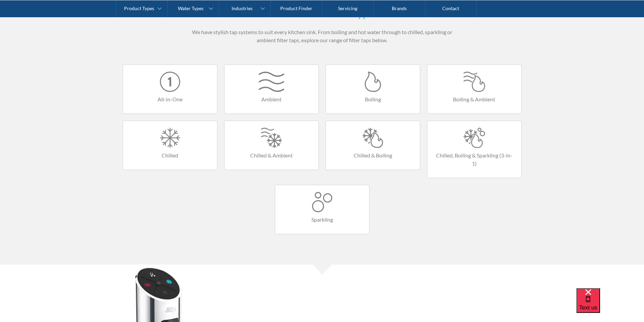 Image resolution: width=644 pixels, height=322 pixels. Describe the element at coordinates (170, 155) in the screenshot. I see `h4: Chilled` at that location.